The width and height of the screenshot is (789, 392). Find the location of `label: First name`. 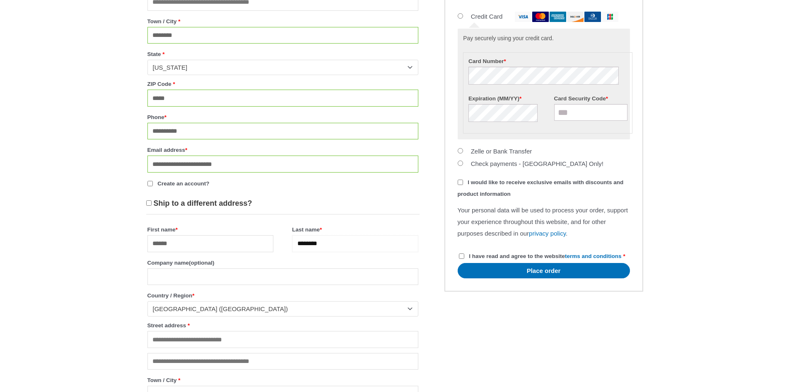

label: First name is located at coordinates (210, 229).